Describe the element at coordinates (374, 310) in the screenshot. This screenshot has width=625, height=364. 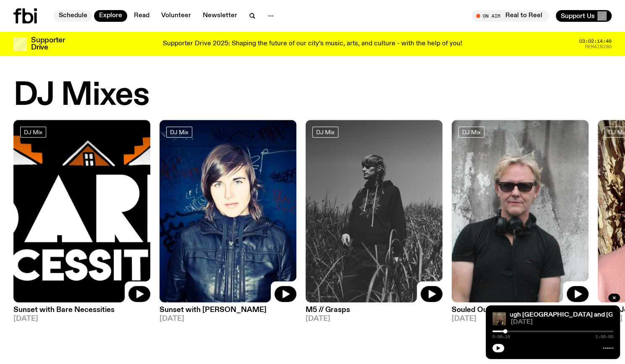
I see `h3: M5 // Grasps` at that location.